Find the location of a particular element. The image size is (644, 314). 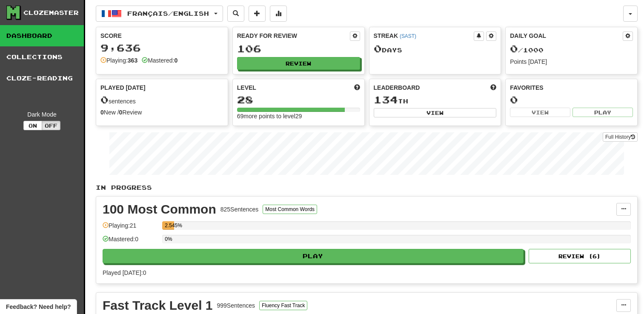

div: New / Review is located at coordinates (161, 113).